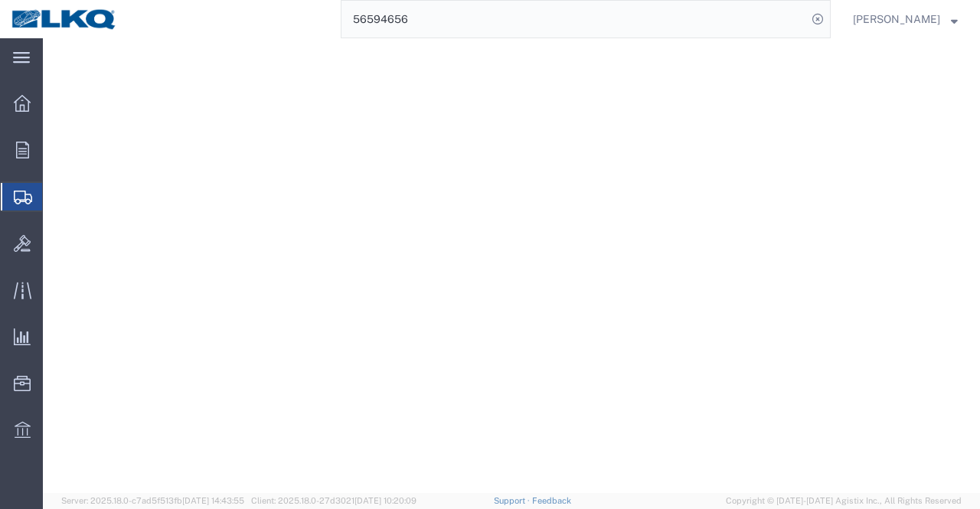  Describe the element at coordinates (152, 501) in the screenshot. I see `span: Server: 2025.18.0-c7ad5f513fb` at that location.